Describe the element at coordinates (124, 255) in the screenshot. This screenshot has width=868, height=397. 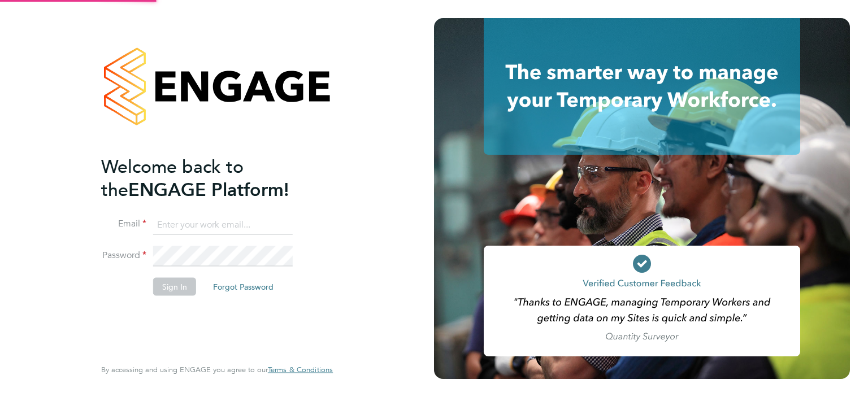
I see `label: Password` at that location.